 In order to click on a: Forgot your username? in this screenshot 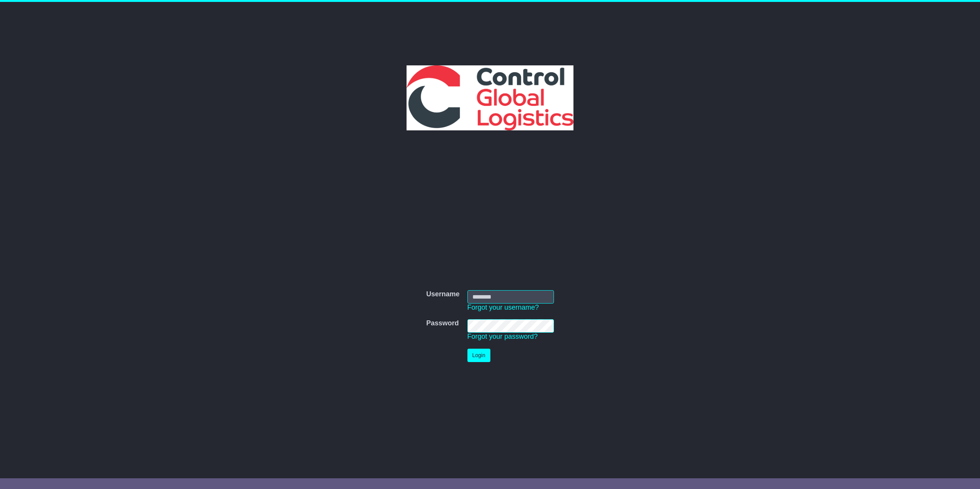, I will do `click(503, 307)`.